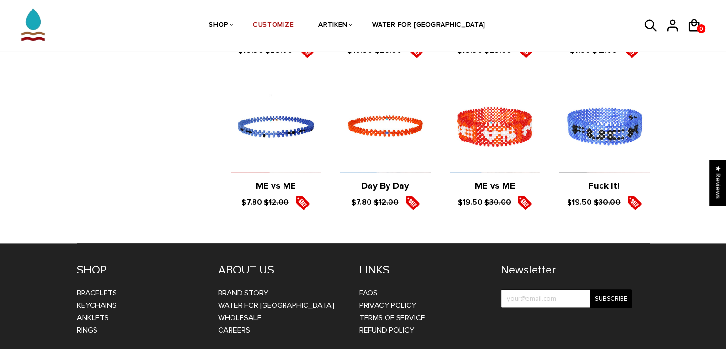 This screenshot has height=349, width=726. I want to click on span: 0, so click(701, 29).